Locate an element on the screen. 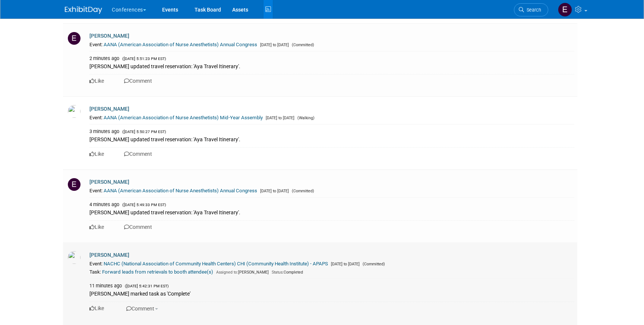  button: Comment is located at coordinates (142, 309).